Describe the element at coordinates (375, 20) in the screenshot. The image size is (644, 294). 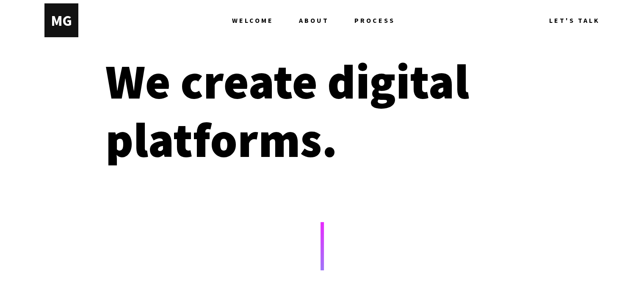
I see `span: PROCESS` at that location.